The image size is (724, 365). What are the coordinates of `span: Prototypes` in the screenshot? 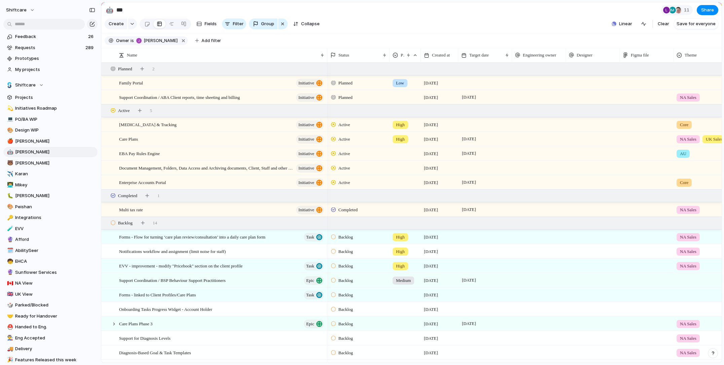 It's located at (55, 58).